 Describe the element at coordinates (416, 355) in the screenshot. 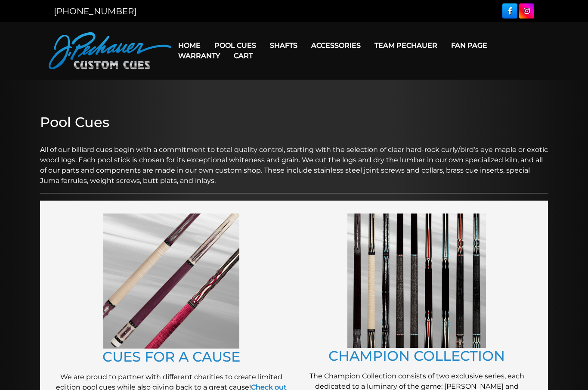

I see `a: CHAMPION COLLECTION` at that location.